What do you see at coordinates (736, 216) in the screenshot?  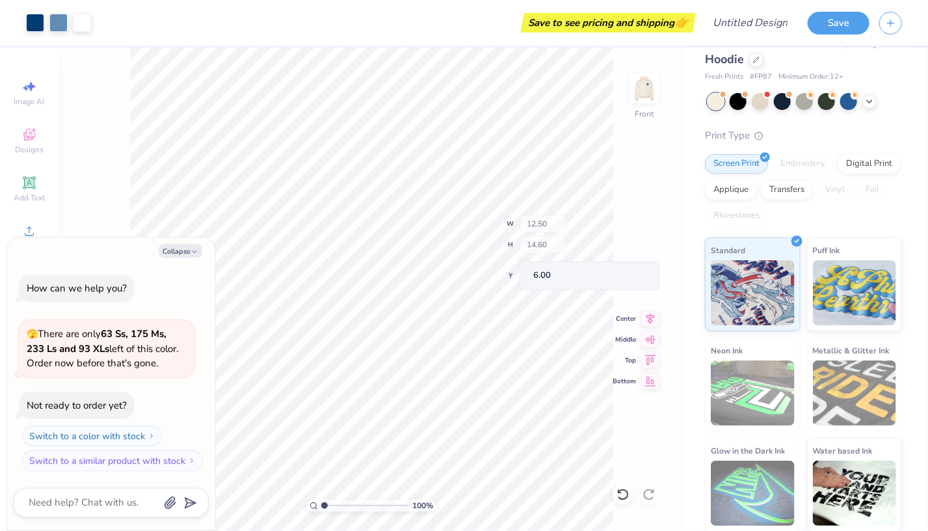 I see `div: Rhinestones` at bounding box center [736, 216].